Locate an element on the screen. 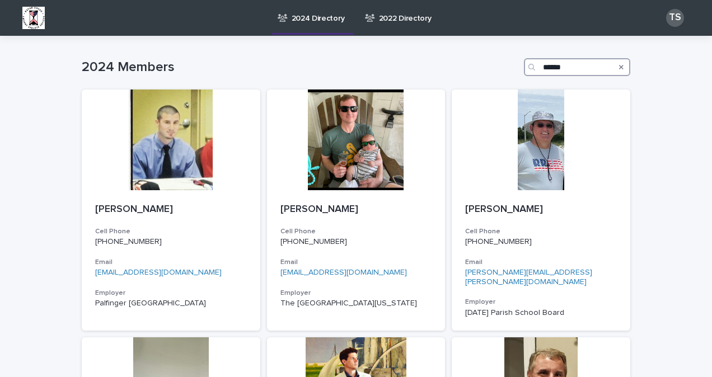 This screenshot has height=377, width=712. div: TS is located at coordinates (675, 18).